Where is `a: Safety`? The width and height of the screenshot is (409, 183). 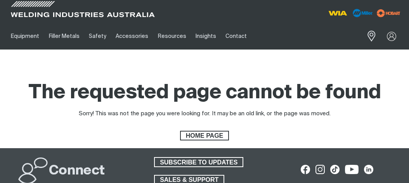 a: Safety is located at coordinates (97, 36).